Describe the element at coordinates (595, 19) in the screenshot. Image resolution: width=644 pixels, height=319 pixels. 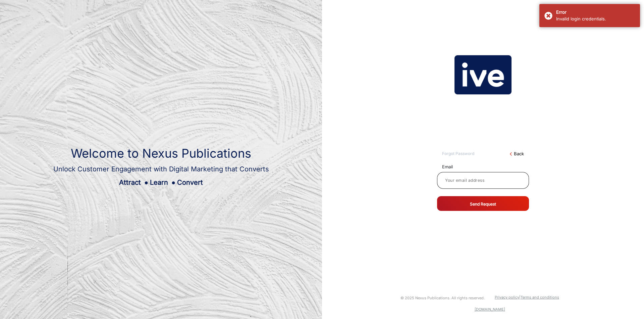
I see `div: Invalid login credentials.` at that location.